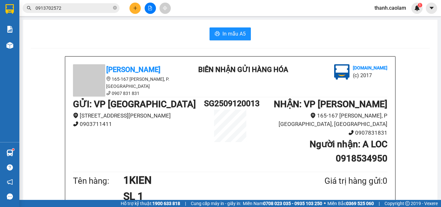  I want to click on span: message, so click(10, 196).